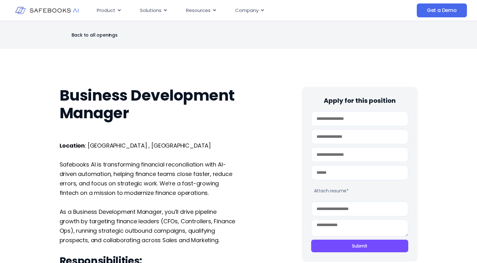  Describe the element at coordinates (148, 226) in the screenshot. I see `span: As a Business Development Manager, you’ll drive pipeline growth by targeting finance leaders (CFO...` at that location.